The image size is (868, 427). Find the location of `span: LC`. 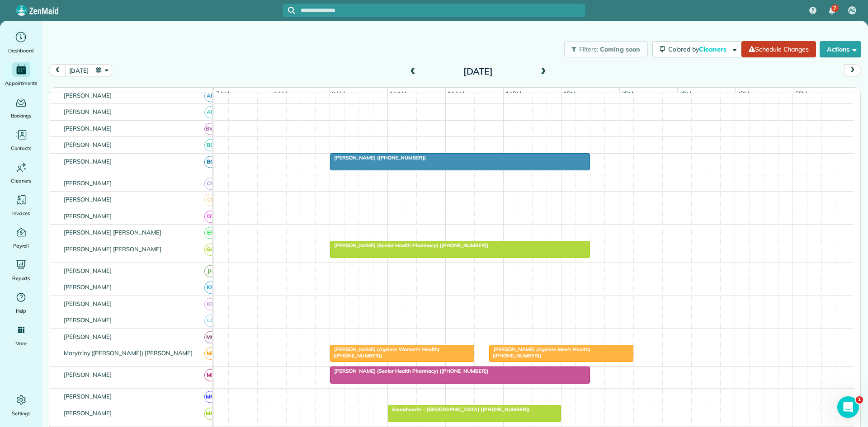

span: LC is located at coordinates (210, 320).